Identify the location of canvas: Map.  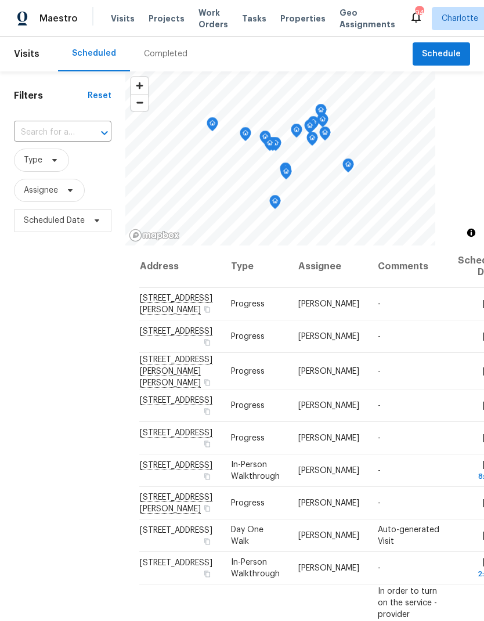
(281, 159).